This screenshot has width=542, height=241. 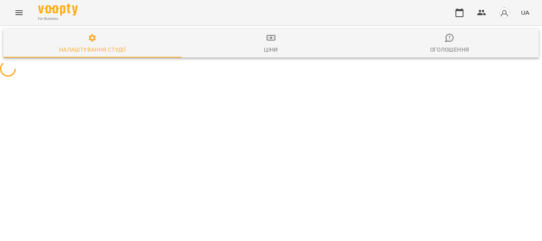 I want to click on span: For Business, so click(x=58, y=19).